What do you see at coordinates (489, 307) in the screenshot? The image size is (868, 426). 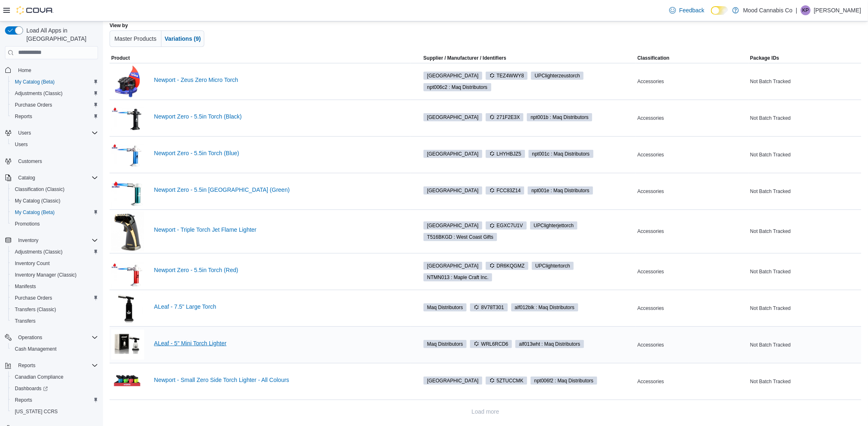 I see `span: 8V78T301` at bounding box center [489, 307].